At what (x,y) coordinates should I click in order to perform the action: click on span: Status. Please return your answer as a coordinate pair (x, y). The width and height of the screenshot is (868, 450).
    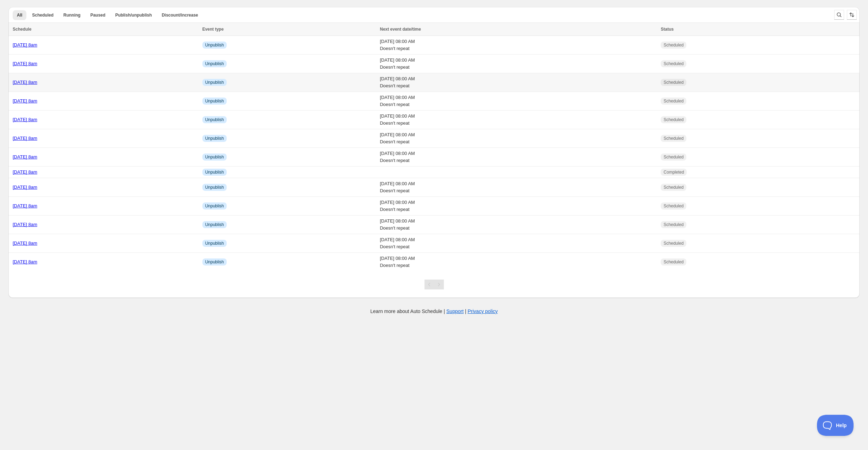
    Looking at the image, I should click on (667, 29).